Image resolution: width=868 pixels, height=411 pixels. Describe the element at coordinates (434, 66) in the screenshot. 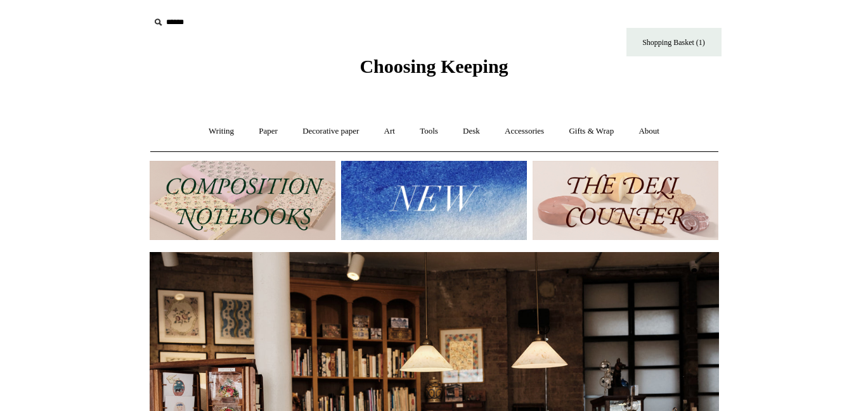

I see `span: Choosing Keeping` at that location.